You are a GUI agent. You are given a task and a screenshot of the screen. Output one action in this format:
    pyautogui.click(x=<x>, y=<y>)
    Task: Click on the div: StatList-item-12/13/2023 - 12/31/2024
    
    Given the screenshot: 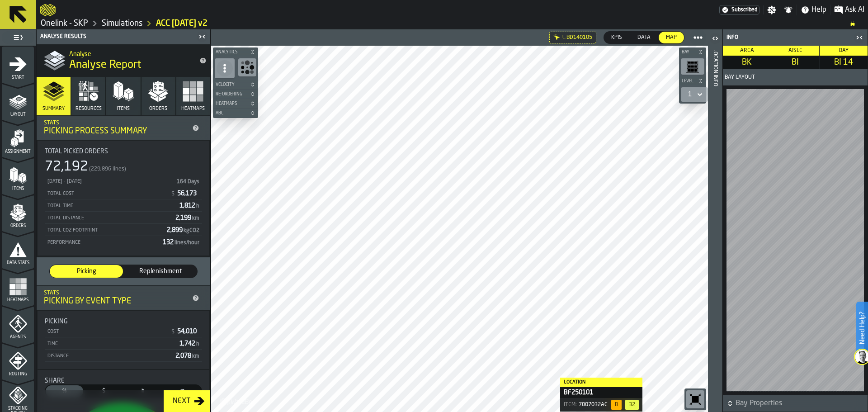 What is the action you would take?
    pyautogui.click(x=123, y=181)
    